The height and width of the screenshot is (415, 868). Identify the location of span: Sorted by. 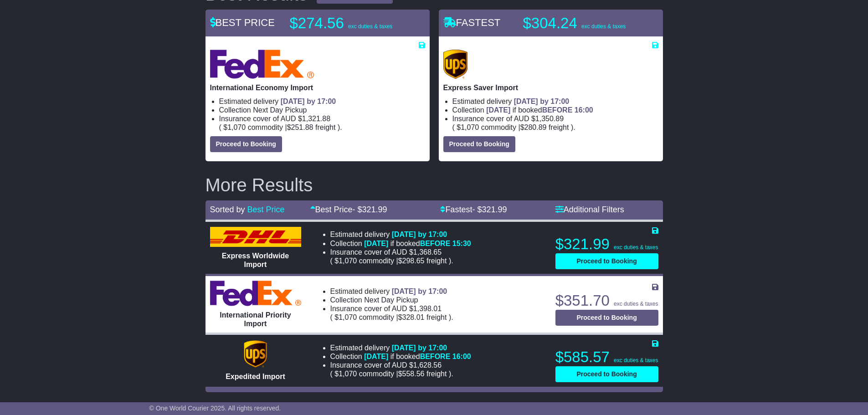
(227, 210).